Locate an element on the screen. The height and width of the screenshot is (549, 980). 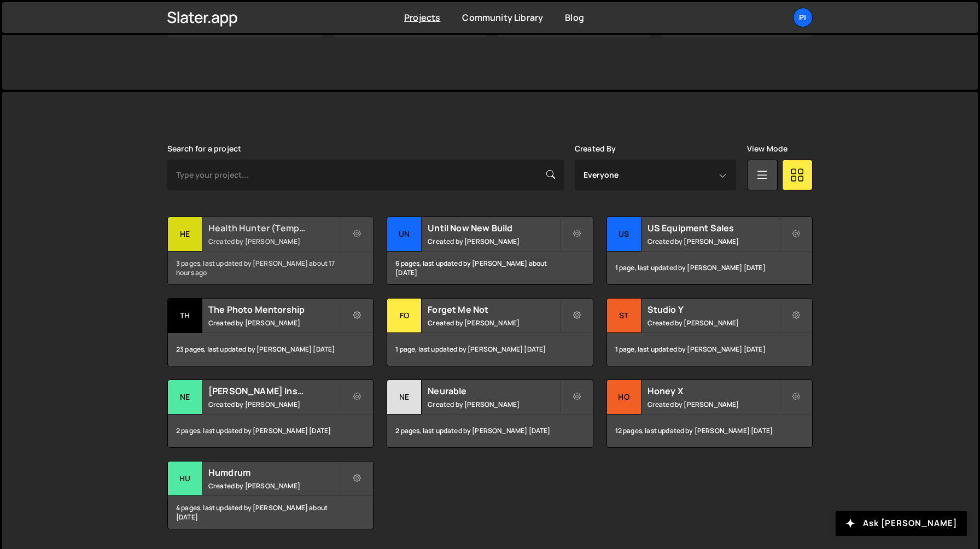
a: Projects is located at coordinates (422, 18).